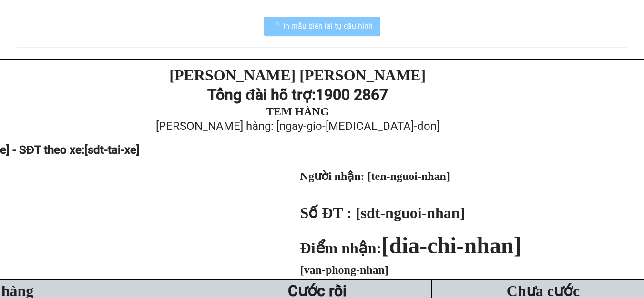 The height and width of the screenshot is (298, 644). Describe the element at coordinates (344, 270) in the screenshot. I see `span: [van-phong-nhan]` at that location.